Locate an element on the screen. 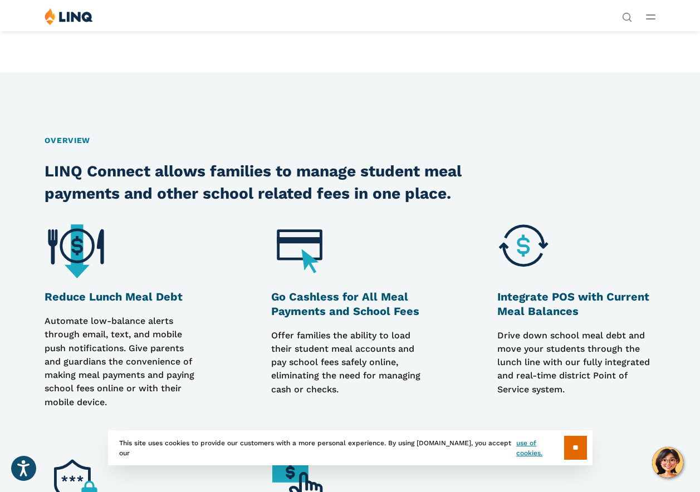 This screenshot has width=700, height=492. img: LINQ | K‑12 Software is located at coordinates (68, 16).